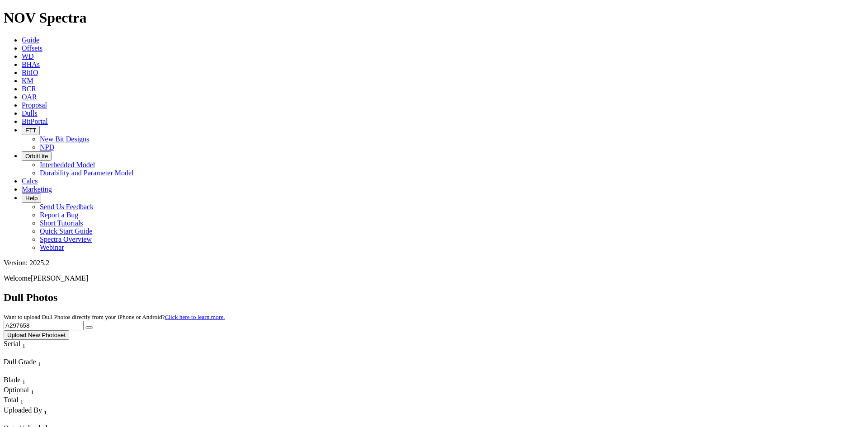 The height and width of the screenshot is (427, 868). I want to click on a: NPD, so click(47, 147).